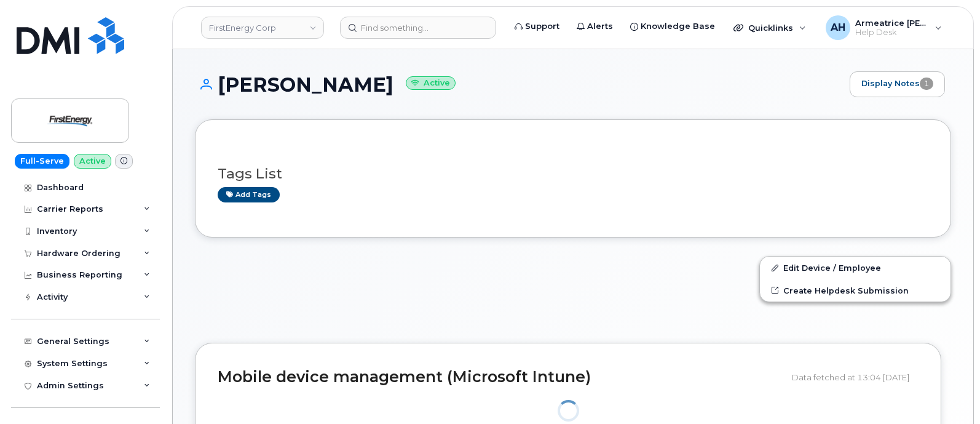 This screenshot has height=424, width=980. Describe the element at coordinates (430, 83) in the screenshot. I see `small: Active` at that location.